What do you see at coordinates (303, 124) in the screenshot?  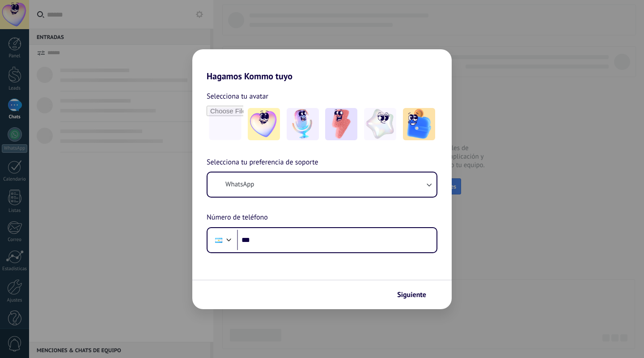 I see `img: -2.jpeg` at bounding box center [303, 124].